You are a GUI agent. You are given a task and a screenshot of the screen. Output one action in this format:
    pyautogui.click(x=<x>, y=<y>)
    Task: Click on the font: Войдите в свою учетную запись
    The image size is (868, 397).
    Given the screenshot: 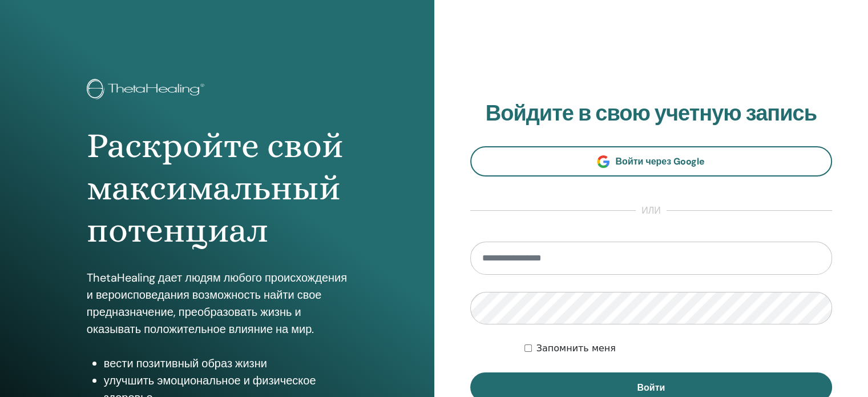 What is the action you would take?
    pyautogui.click(x=651, y=113)
    